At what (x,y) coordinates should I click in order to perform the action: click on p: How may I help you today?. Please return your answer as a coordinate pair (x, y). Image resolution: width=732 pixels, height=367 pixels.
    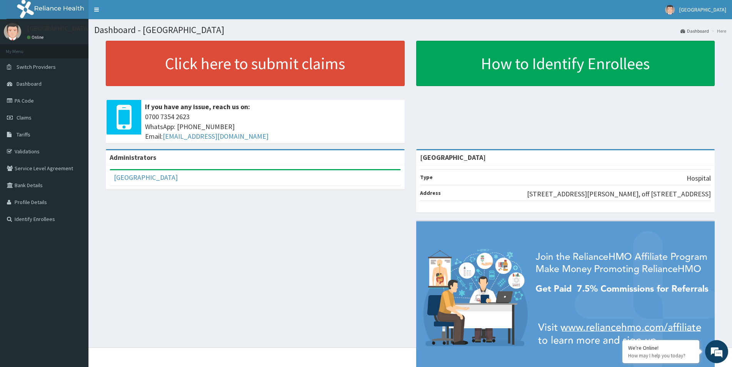
    Looking at the image, I should click on (661, 356).